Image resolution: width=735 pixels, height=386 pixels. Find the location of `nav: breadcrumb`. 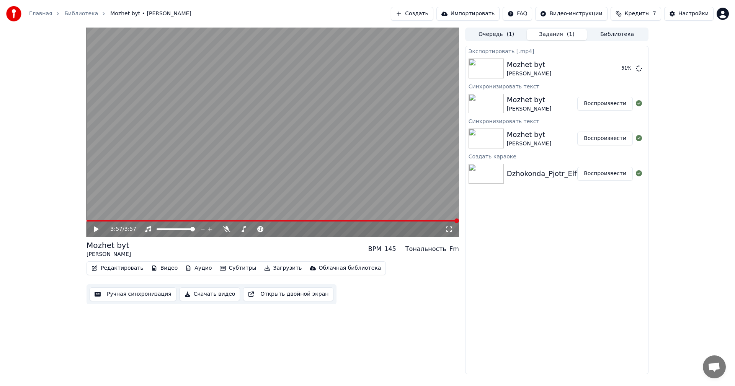

nav: breadcrumb is located at coordinates (110, 14).